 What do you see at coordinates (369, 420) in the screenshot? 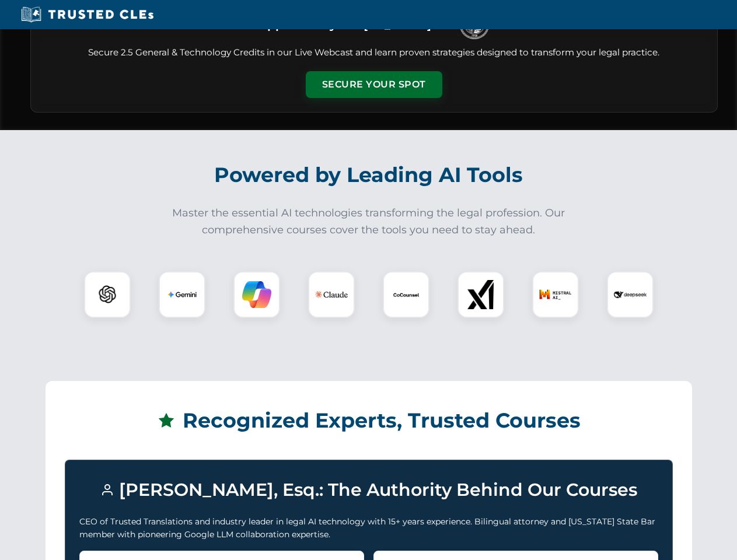
I see `h2: Recognized Experts, Trusted Courses` at bounding box center [369, 420].